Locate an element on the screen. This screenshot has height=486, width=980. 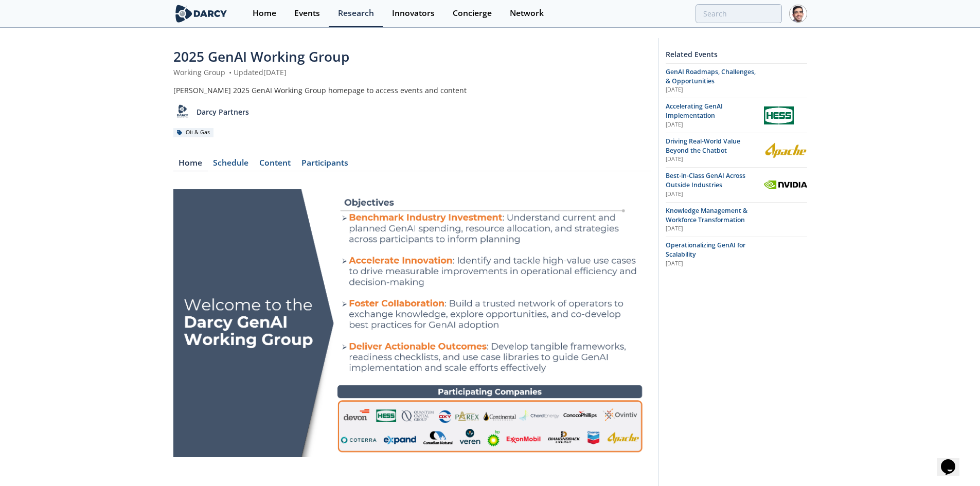
div: Events is located at coordinates (307, 14).